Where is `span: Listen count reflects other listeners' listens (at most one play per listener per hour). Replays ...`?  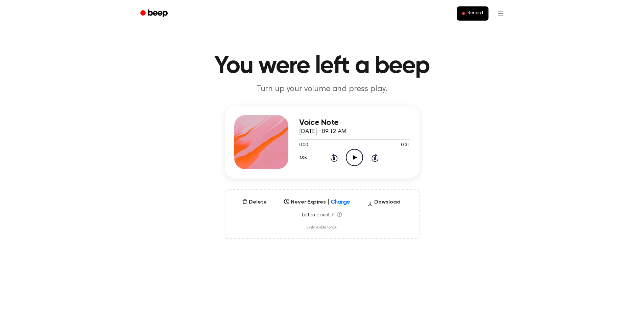 span: Listen count reflects other listeners' listens (at most one play per listener per hour). Replays ... is located at coordinates (339, 215).